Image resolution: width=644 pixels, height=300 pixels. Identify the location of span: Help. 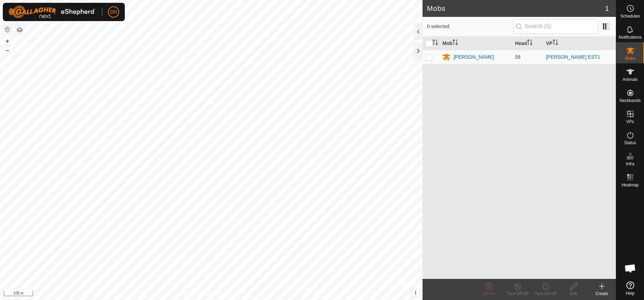
(630, 293).